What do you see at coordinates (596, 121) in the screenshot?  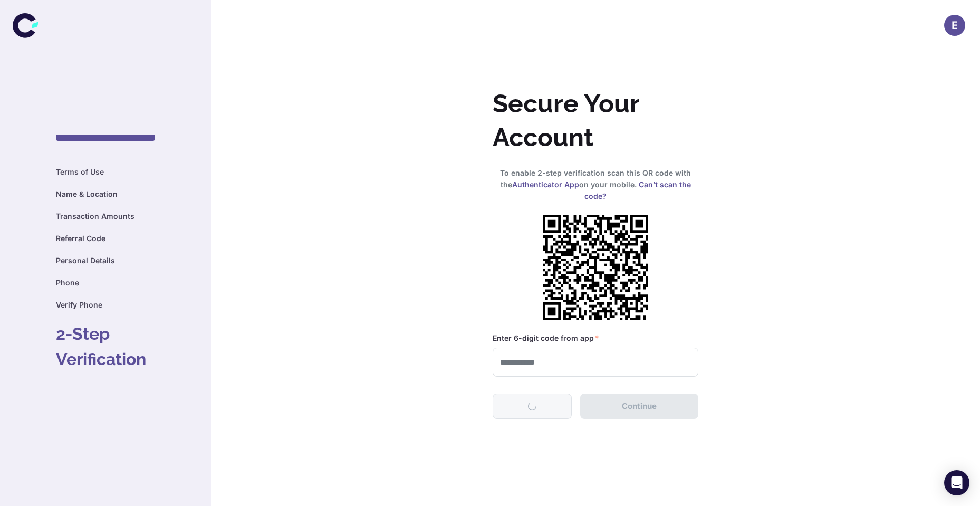 I see `h2: Secure Your Account` at bounding box center [596, 121].